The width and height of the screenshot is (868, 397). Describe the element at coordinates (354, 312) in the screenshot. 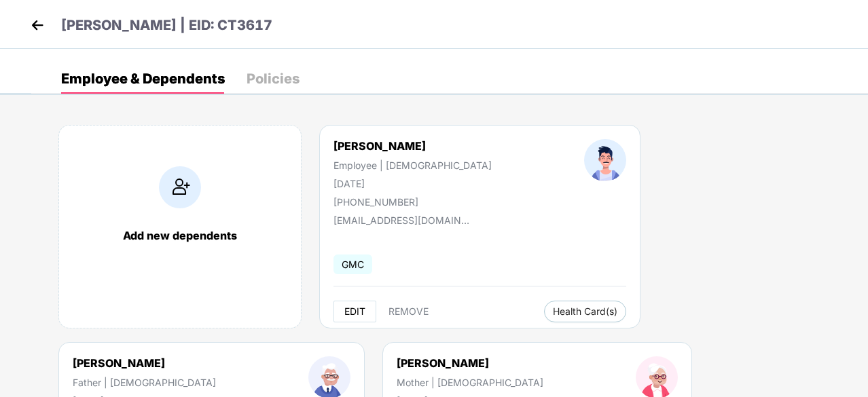

I see `button: EDIT` at that location.